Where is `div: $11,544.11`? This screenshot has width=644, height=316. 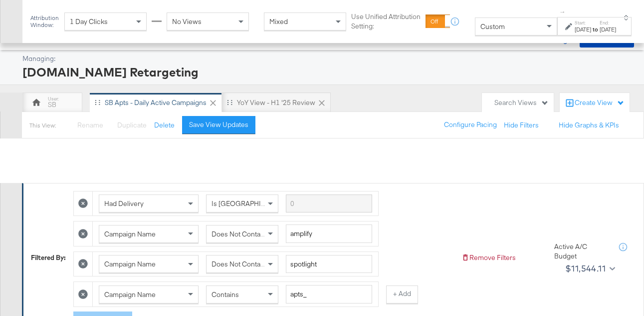
div: $11,544.11 is located at coordinates (585, 268).